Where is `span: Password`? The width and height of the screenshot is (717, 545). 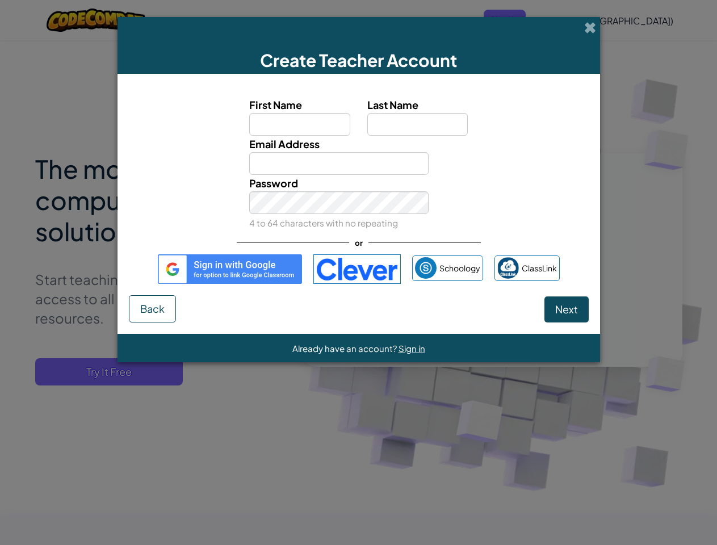
span: Password is located at coordinates (274, 183).